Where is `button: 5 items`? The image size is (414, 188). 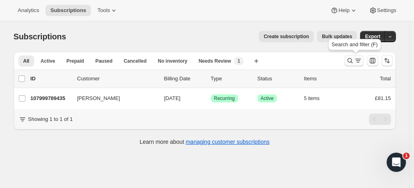 button: 5 items is located at coordinates (316, 99).